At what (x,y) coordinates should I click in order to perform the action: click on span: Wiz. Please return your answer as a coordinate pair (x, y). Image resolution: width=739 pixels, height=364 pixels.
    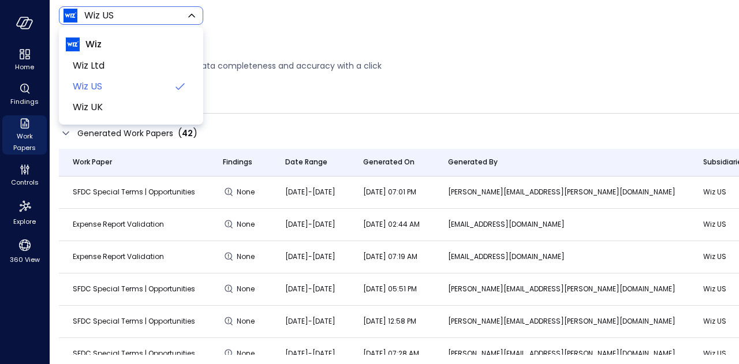
    Looking at the image, I should click on (93, 44).